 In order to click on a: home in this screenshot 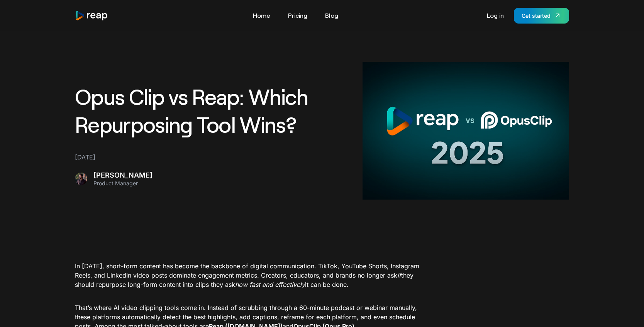, I will do `click(92, 16)`.